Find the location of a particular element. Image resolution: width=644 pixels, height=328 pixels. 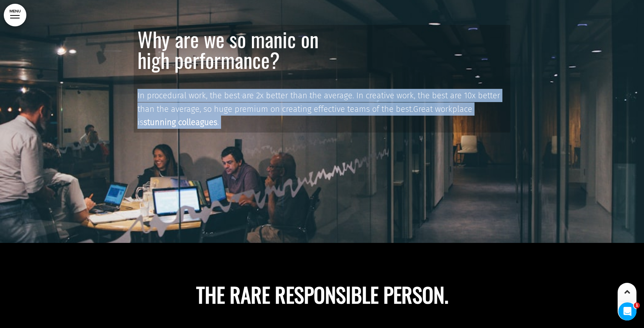

span: Why are we so manic on high performance? is located at coordinates (228, 49).